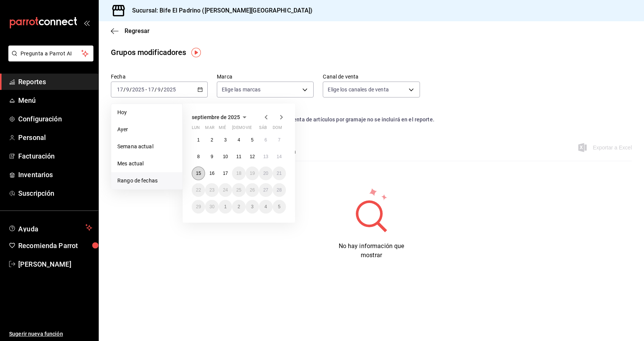 The width and height of the screenshot is (644, 341). I want to click on button: 14 de septiembre de 2025, so click(279, 157).